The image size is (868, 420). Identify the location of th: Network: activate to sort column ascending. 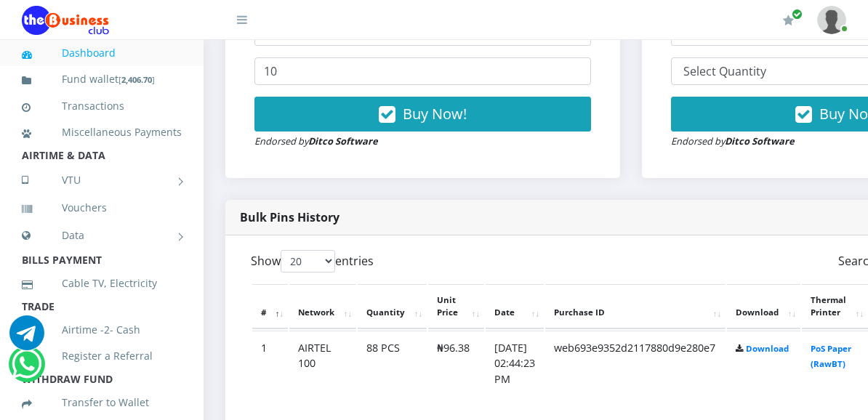
(323, 307).